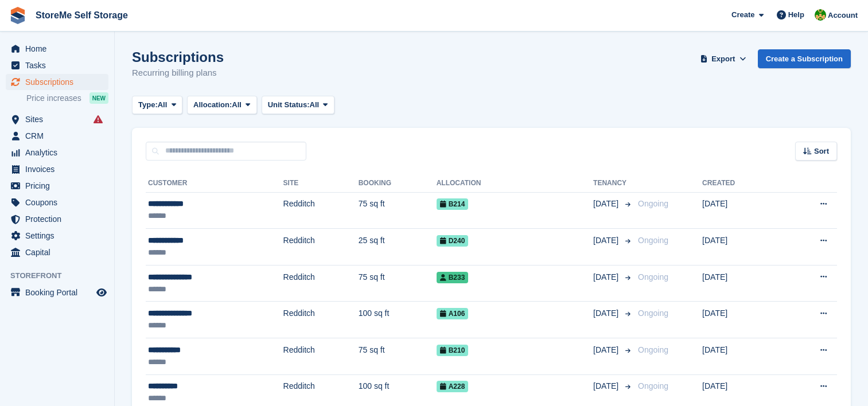 This screenshot has width=868, height=406. What do you see at coordinates (18, 15) in the screenshot?
I see `img: stora-icon-8386f47178a22dfd0bd8f6a31ec36ba5ce8667c1dd55bd0f319d3a0aa187defe.svg` at bounding box center [18, 15].